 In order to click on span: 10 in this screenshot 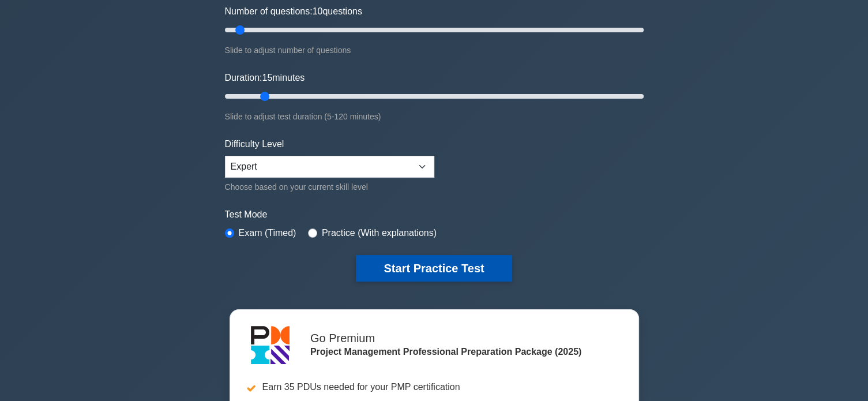, I will do `click(317, 11)`.